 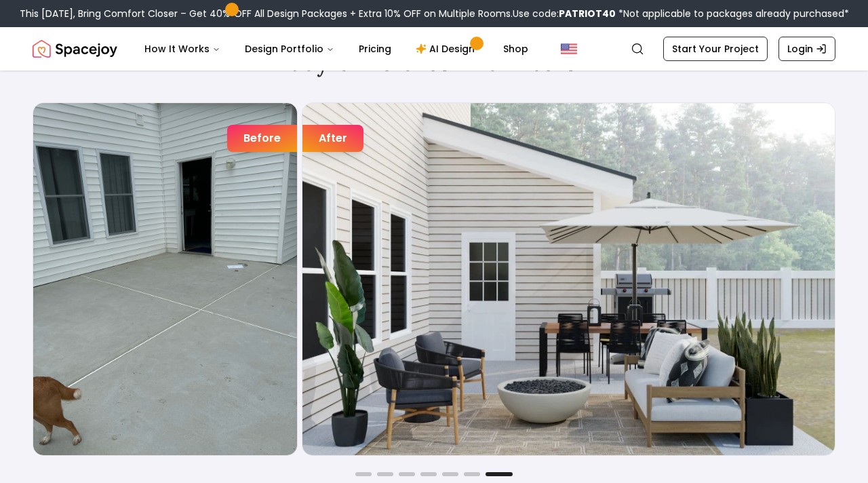 What do you see at coordinates (75, 49) in the screenshot?
I see `img: Spacejoy Logo` at bounding box center [75, 49].